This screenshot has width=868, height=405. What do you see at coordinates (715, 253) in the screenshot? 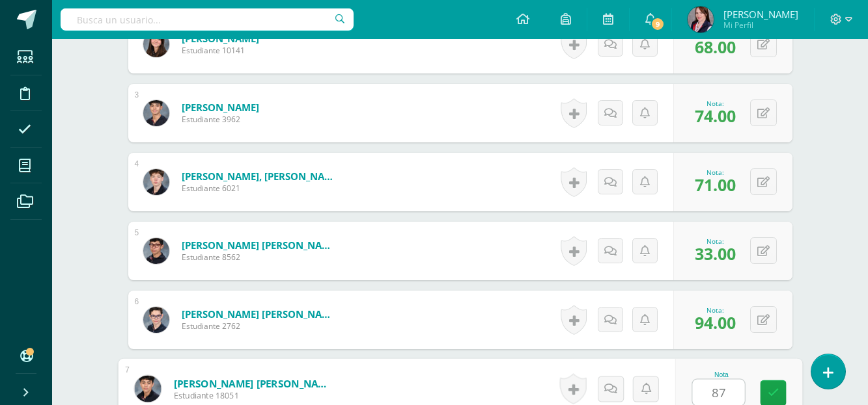
I see `span: 33.00` at bounding box center [715, 253].